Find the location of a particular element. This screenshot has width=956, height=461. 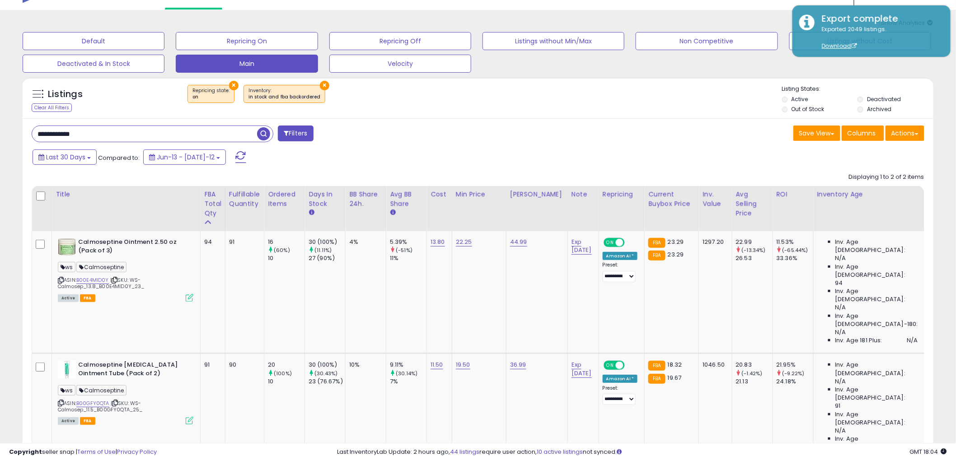

span: 18.32 is located at coordinates (675, 365).